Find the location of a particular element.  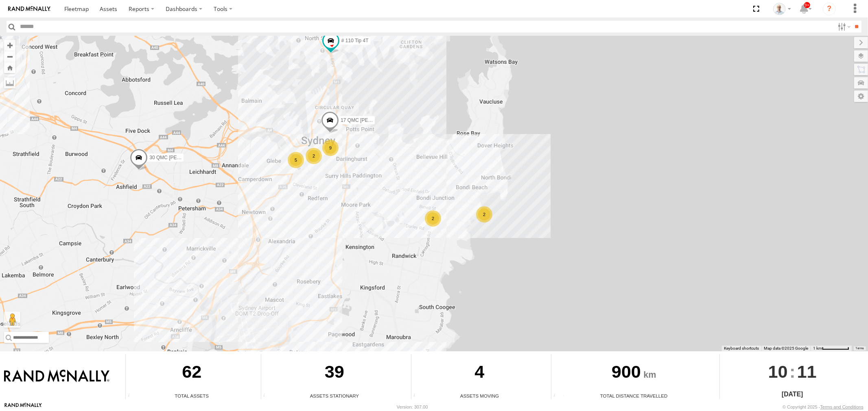

label: Map Settings is located at coordinates (861, 96).